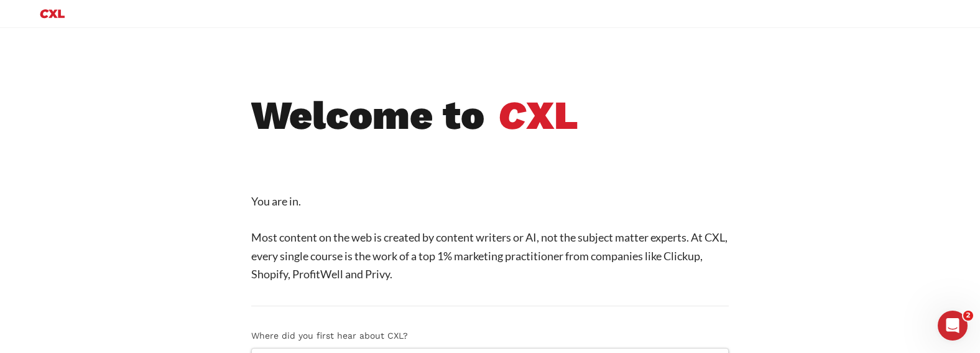 The height and width of the screenshot is (353, 980). Describe the element at coordinates (490, 238) in the screenshot. I see `p: You are in. Most content on the web is created by content writers or AI, not the subject matter e...` at that location.